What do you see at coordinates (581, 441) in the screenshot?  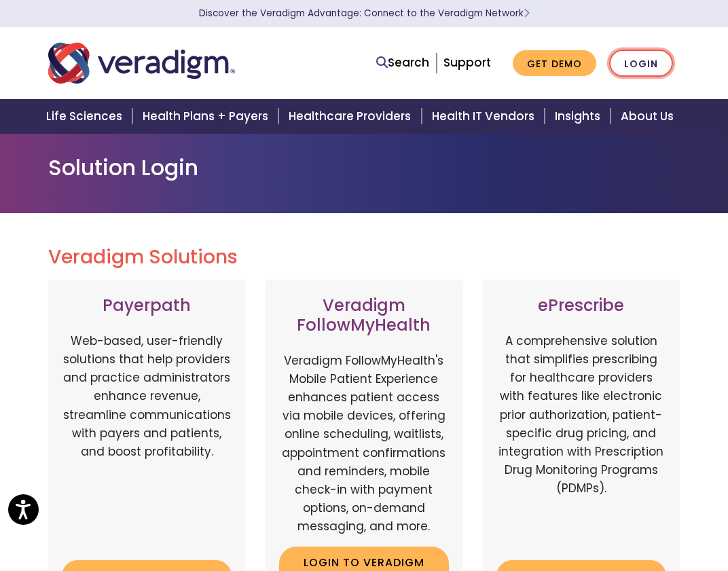 I see `p: A comprehensive solution that simplifies prescribing for healthcare providers with features like ...` at bounding box center [581, 441].